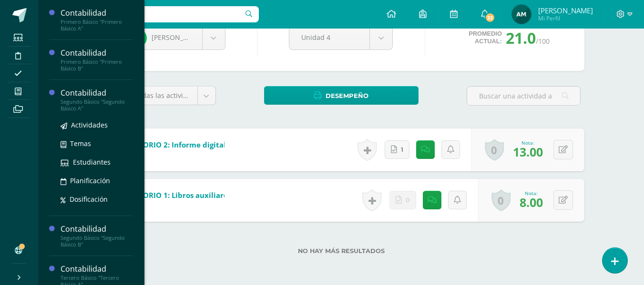  Describe the element at coordinates (542, 41) in the screenshot. I see `span: /100` at that location.